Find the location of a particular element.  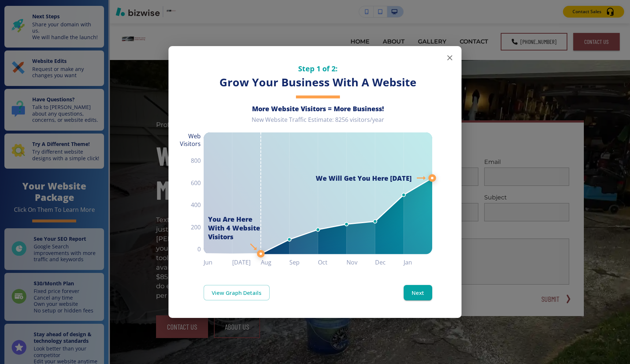

h6: Dec is located at coordinates (390, 262).